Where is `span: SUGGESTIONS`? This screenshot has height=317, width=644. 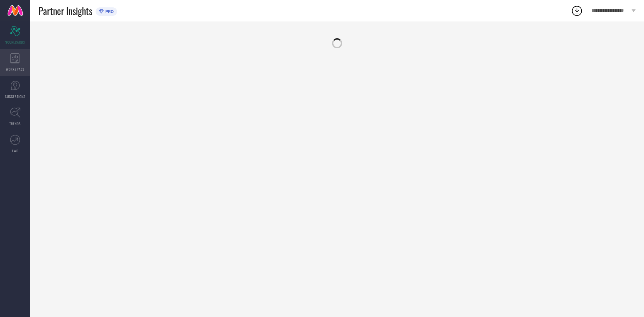
span: SUGGESTIONS is located at coordinates (15, 96).